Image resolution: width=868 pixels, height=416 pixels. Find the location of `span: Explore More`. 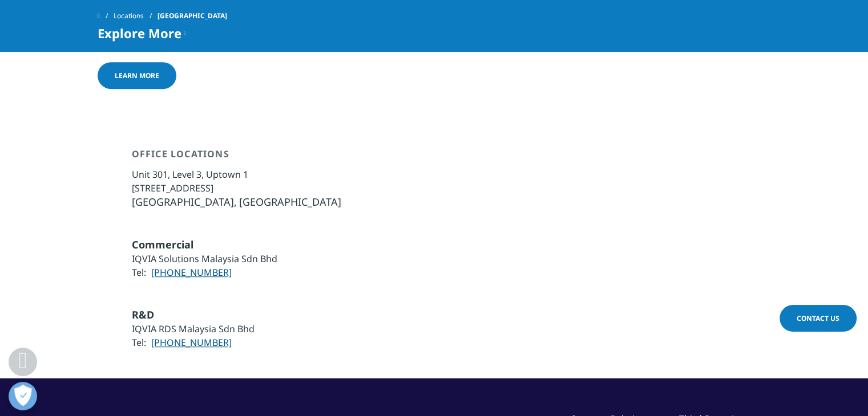

span: Explore More is located at coordinates (139, 33).